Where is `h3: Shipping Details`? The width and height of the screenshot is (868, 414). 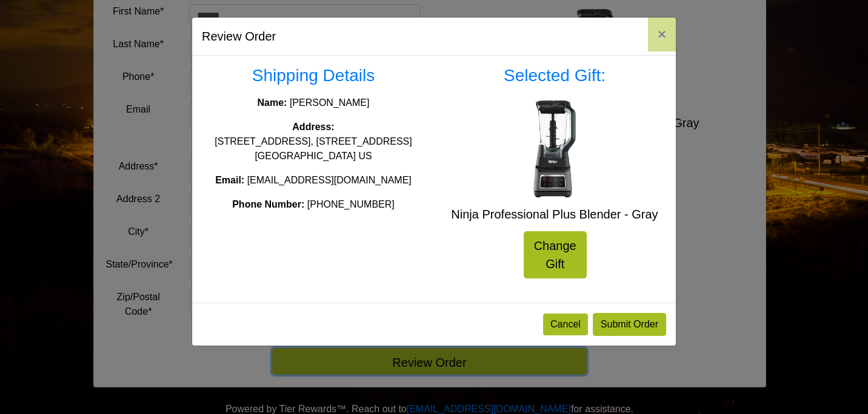 h3: Shipping Details is located at coordinates (313, 75).